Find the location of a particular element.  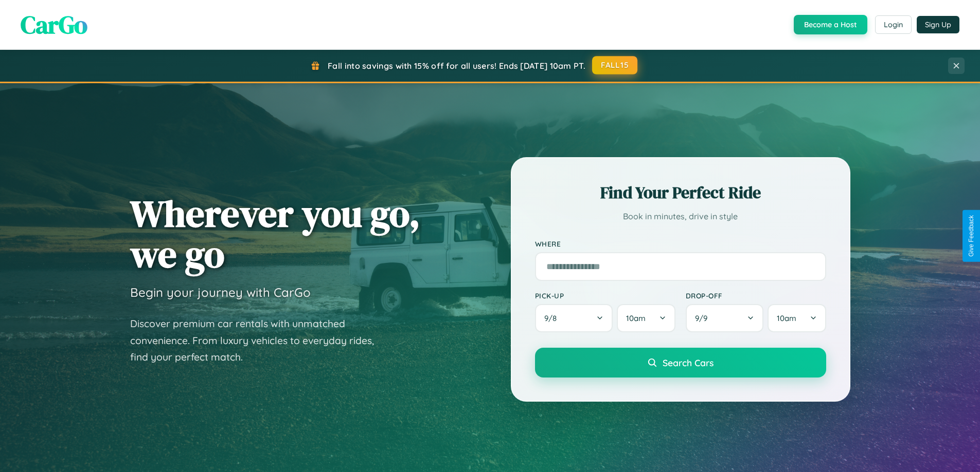

button: Search Cars is located at coordinates (681, 363).